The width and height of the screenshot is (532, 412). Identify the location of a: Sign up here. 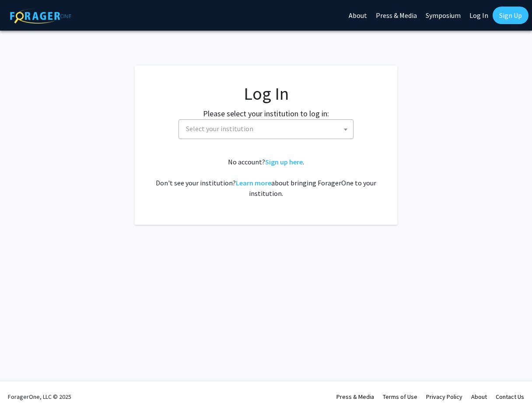
(284, 162).